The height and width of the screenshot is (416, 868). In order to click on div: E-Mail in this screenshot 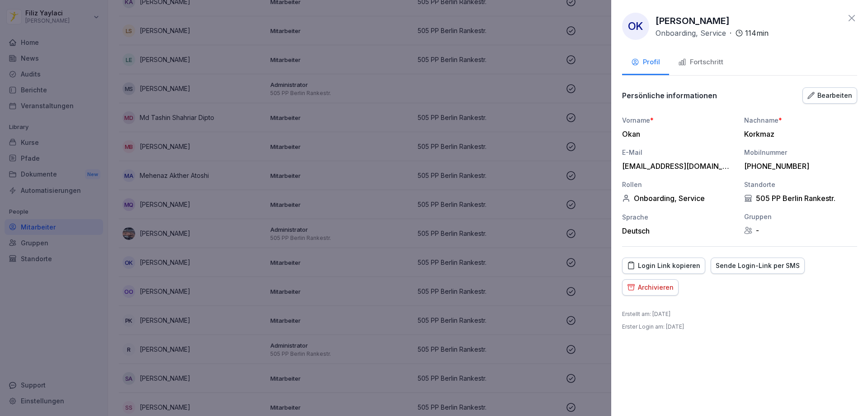, I will do `click(679, 152)`.